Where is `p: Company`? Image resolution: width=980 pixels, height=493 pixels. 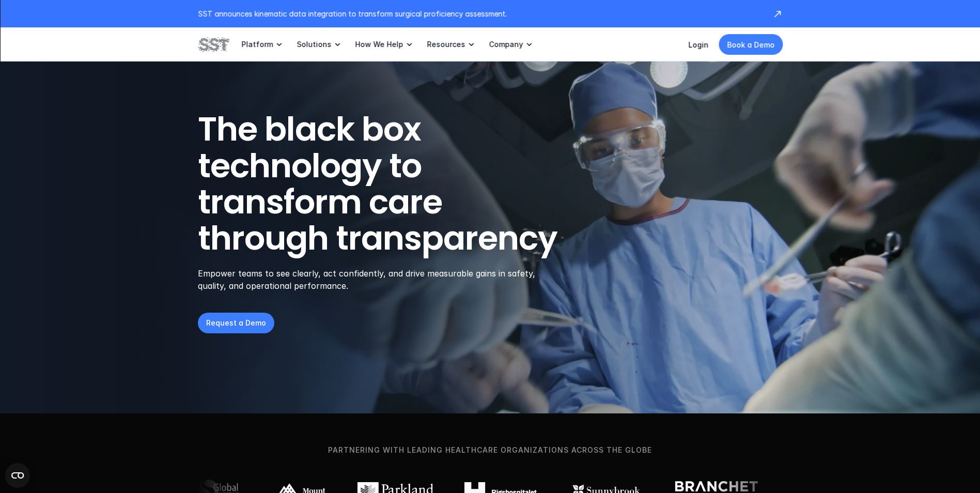 p: Company is located at coordinates (506, 44).